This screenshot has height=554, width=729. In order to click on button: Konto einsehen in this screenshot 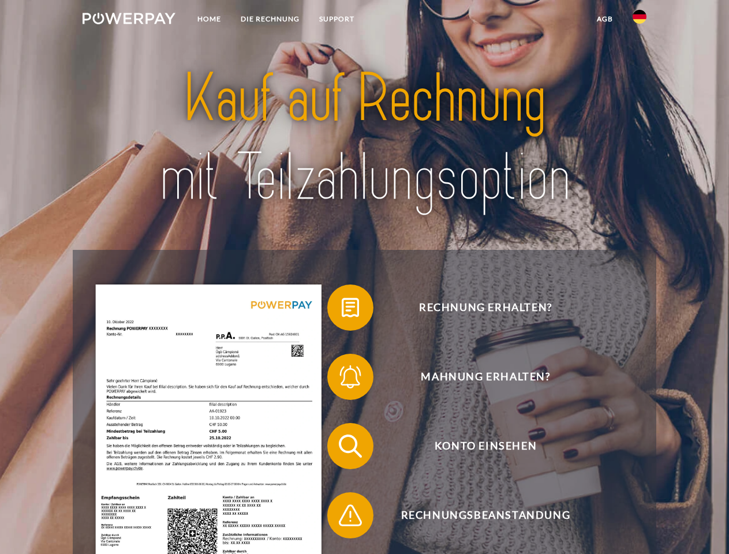, I will do `click(477, 446)`.